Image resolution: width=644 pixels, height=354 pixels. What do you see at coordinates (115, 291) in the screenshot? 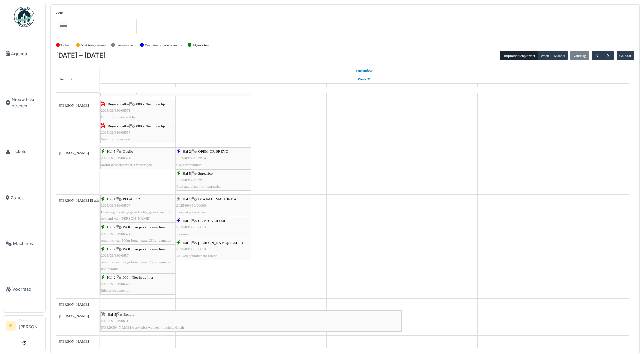
I see `span: Sticker stroppen op` at bounding box center [115, 291].